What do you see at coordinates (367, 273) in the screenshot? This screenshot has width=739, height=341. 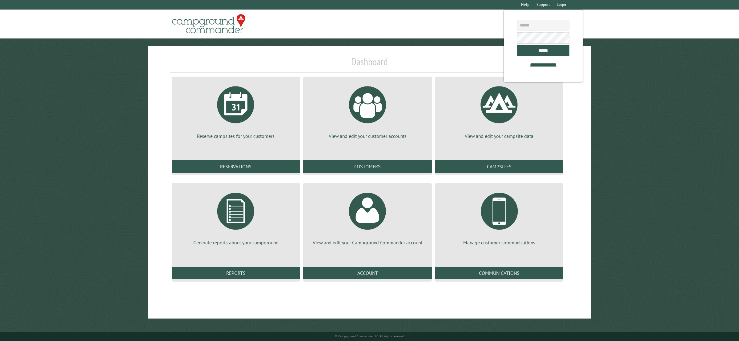 I see `a: Account` at bounding box center [367, 273].